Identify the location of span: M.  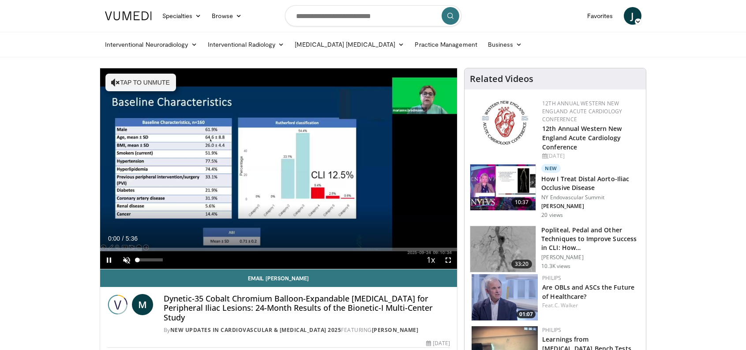
(142, 305).